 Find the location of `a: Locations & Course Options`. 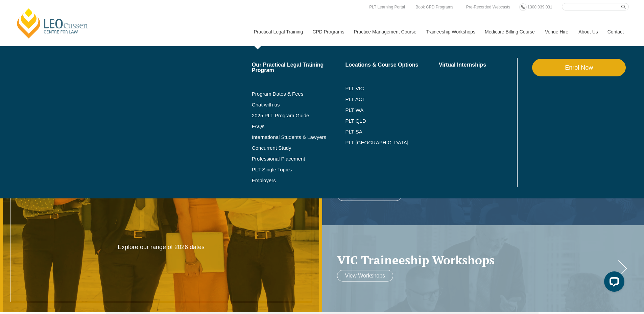

a: Locations & Course Options is located at coordinates (392, 65).